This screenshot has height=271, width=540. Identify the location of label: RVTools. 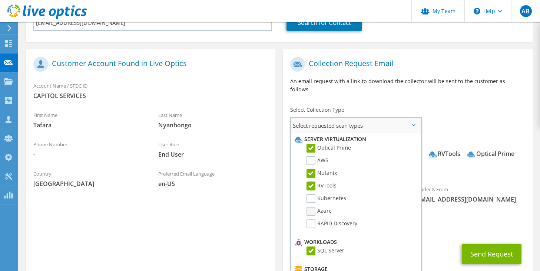
(321, 186).